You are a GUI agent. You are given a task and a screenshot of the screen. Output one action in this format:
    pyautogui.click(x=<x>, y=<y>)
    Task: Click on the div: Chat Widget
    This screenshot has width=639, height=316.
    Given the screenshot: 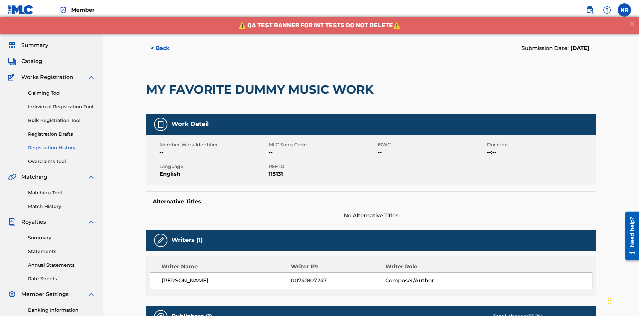 What is the action you would take?
    pyautogui.click(x=623, y=300)
    